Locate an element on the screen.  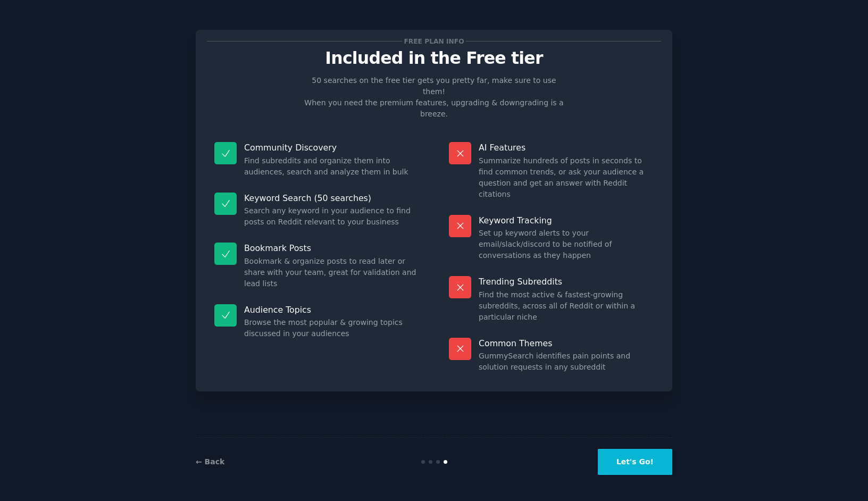
dd: Find the most active & fastest-growing subreddits, across all of Reddit or within a particular niche is located at coordinates (566, 305).